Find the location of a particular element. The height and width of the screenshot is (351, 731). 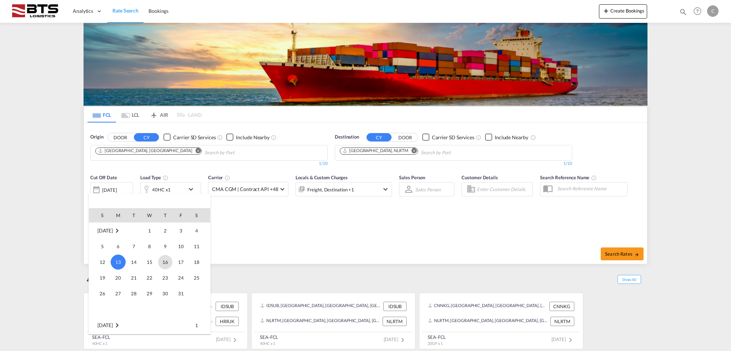

td: Monday October 27 2025 is located at coordinates (118, 294).